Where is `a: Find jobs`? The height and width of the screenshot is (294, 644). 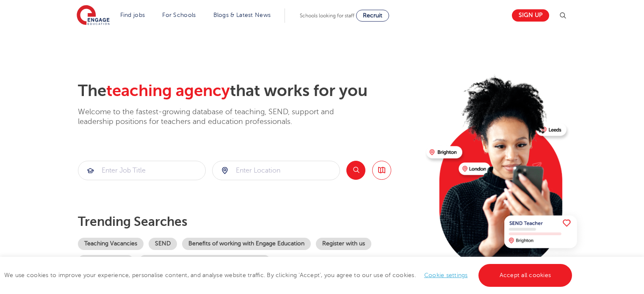 a: Find jobs is located at coordinates (133, 15).